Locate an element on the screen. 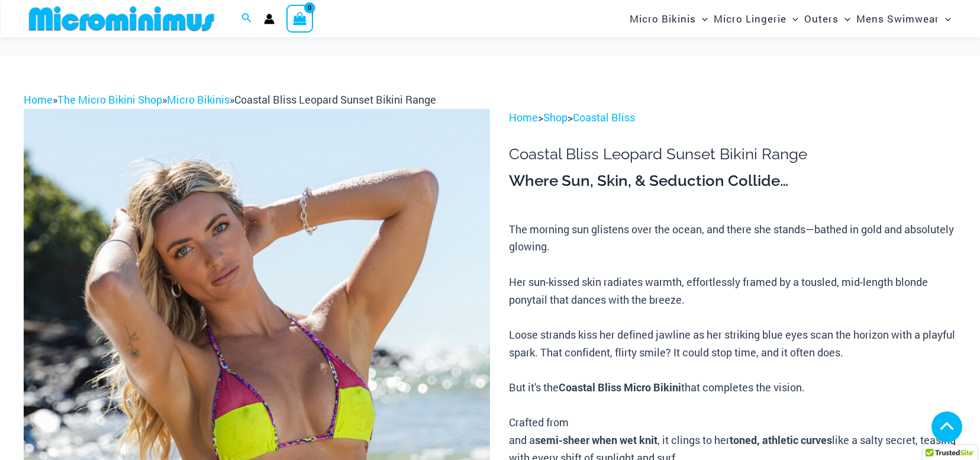 The width and height of the screenshot is (980, 460). a: Search icon link is located at coordinates (247, 19).